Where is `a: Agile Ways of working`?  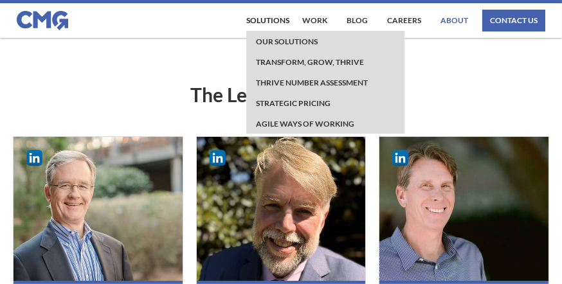
a: Agile Ways of working is located at coordinates (305, 124).